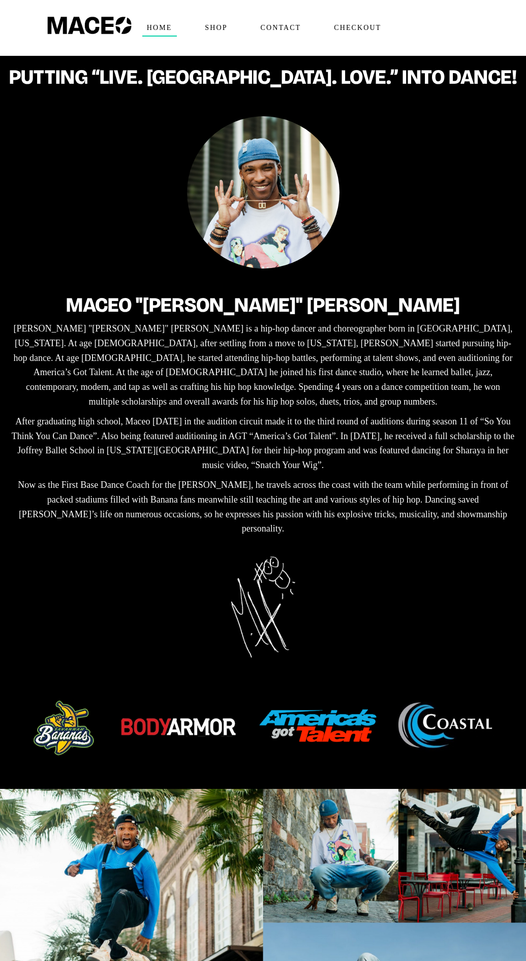 Image resolution: width=526 pixels, height=961 pixels. What do you see at coordinates (263, 607) in the screenshot?
I see `img: Maceo Harrison Signature` at bounding box center [263, 607].